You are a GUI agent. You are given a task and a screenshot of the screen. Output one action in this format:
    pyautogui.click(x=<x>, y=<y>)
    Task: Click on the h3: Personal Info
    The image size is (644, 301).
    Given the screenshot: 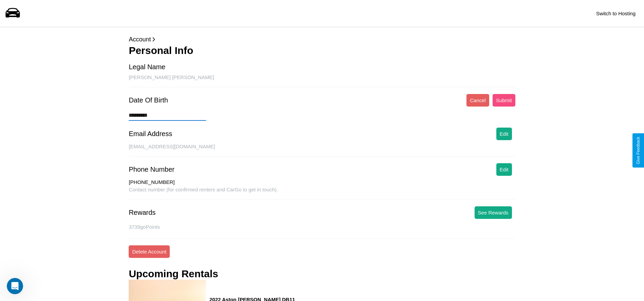 What is the action you would take?
    pyautogui.click(x=322, y=50)
    